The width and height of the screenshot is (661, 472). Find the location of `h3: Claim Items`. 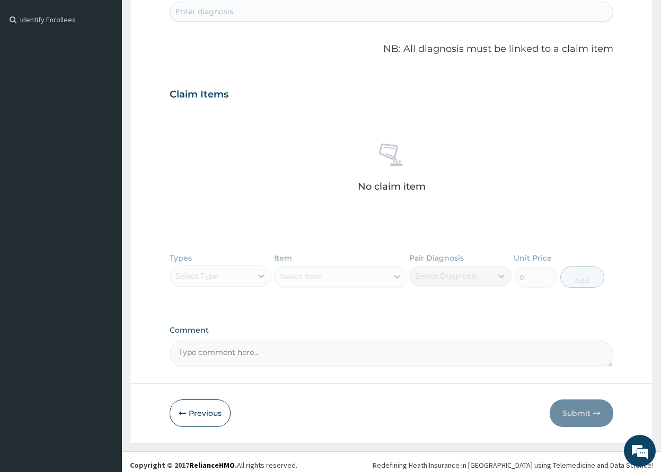

h3: Claim Items is located at coordinates (199, 95).